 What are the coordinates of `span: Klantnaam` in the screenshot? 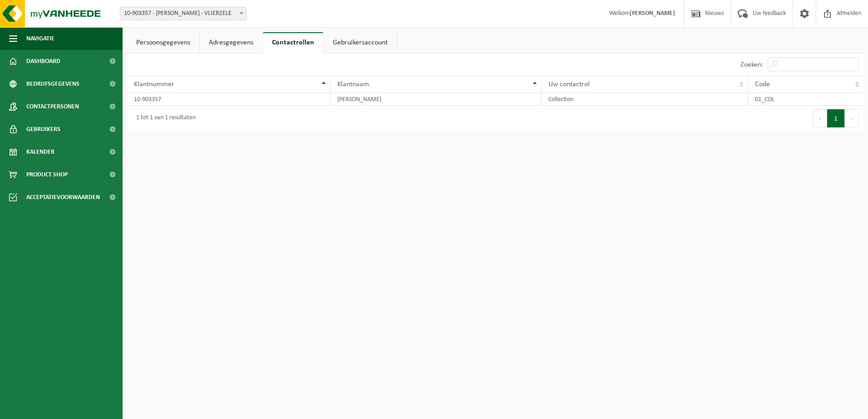 It's located at (353, 84).